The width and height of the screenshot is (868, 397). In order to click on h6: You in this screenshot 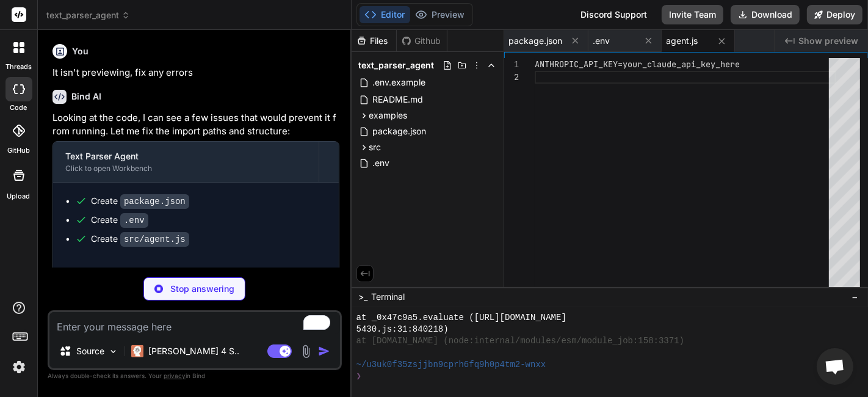, I will do `click(80, 51)`.